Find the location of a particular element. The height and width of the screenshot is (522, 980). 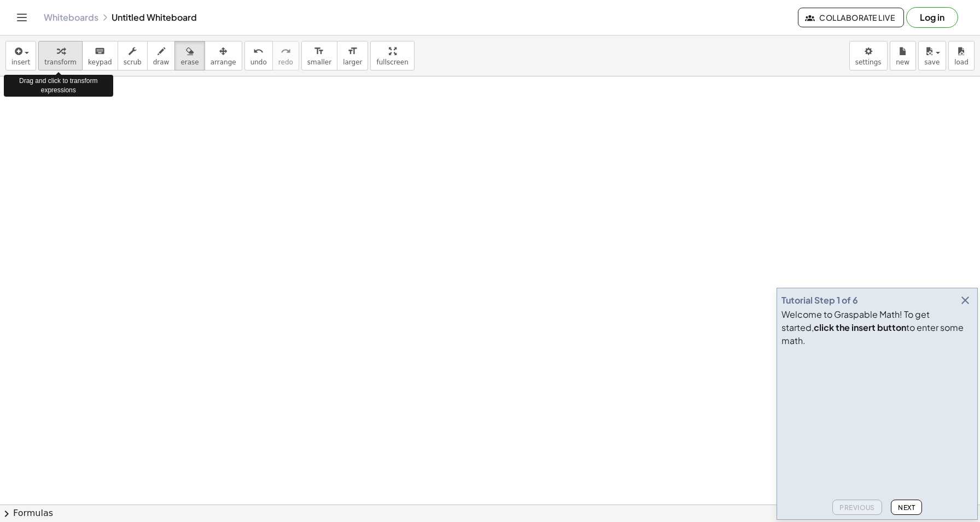

button: format_sizelarger is located at coordinates (352, 56).